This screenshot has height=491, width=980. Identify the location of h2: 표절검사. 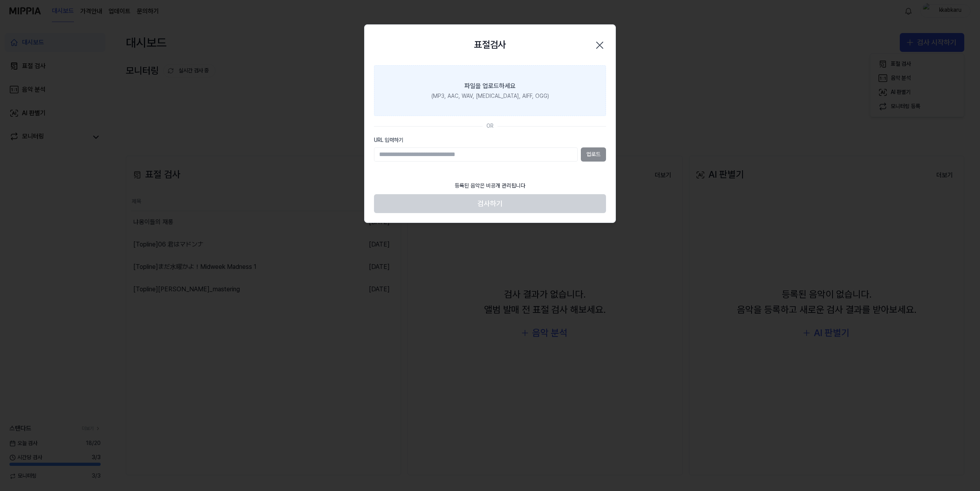
(490, 45).